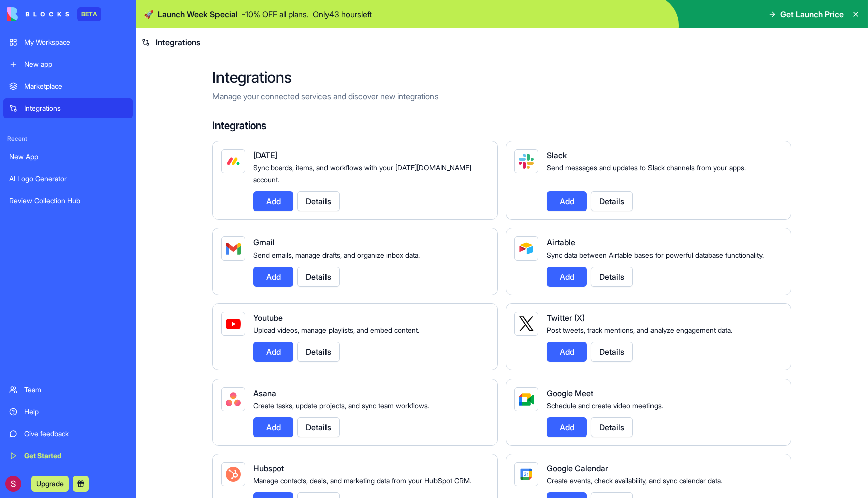 Image resolution: width=868 pixels, height=498 pixels. Describe the element at coordinates (68, 456) in the screenshot. I see `a: Get Started` at that location.